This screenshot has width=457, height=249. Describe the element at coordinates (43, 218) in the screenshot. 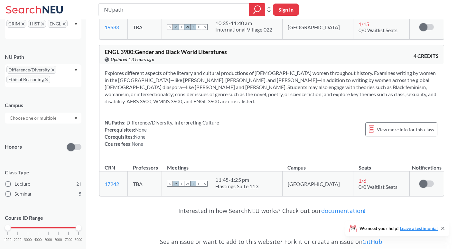

I see `p: Course ID Range` at that location.